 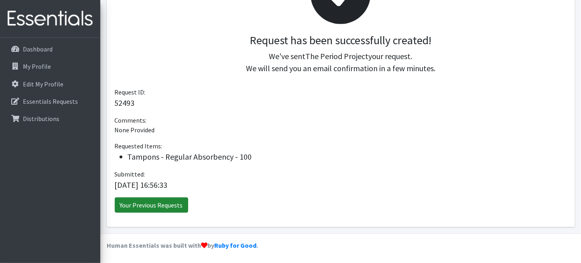 I want to click on span: Comments:, so click(x=131, y=120).